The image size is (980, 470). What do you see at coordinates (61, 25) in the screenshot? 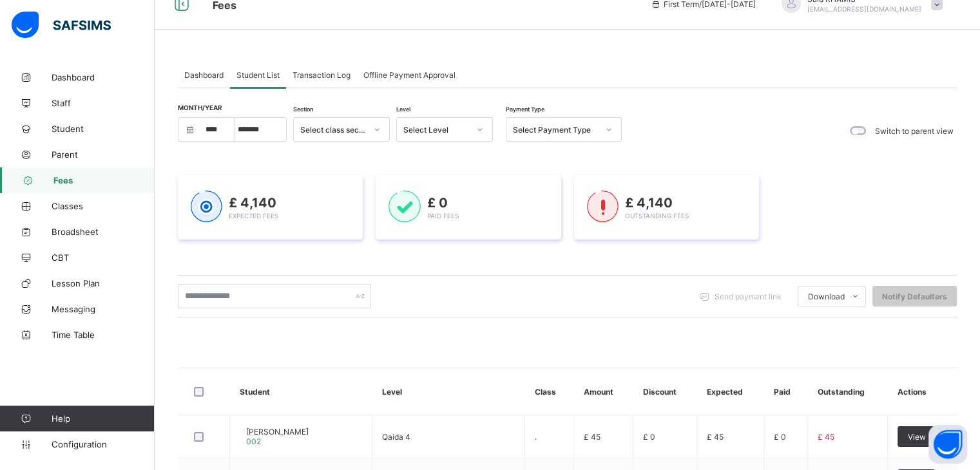
I see `img: safsims` at bounding box center [61, 25].